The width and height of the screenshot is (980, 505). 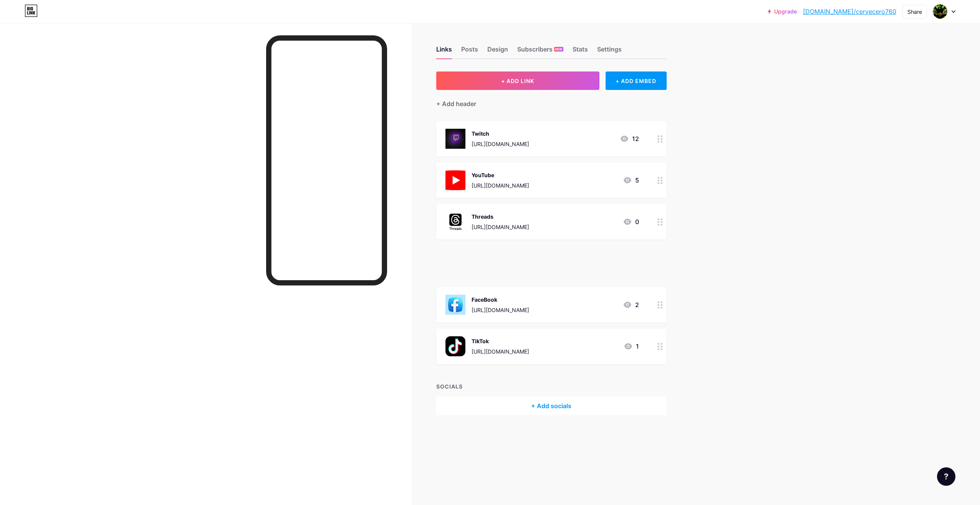 I want to click on div: Threads, so click(x=500, y=216).